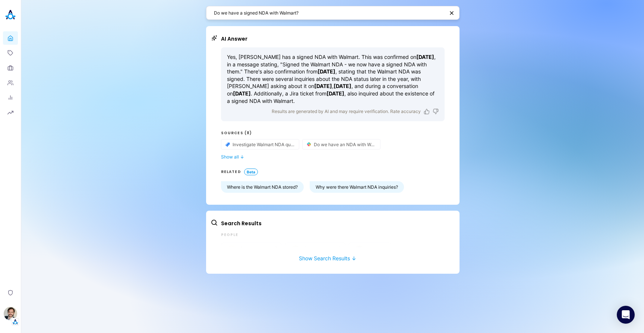 This screenshot has height=333, width=644. I want to click on img: Slack, so click(309, 144).